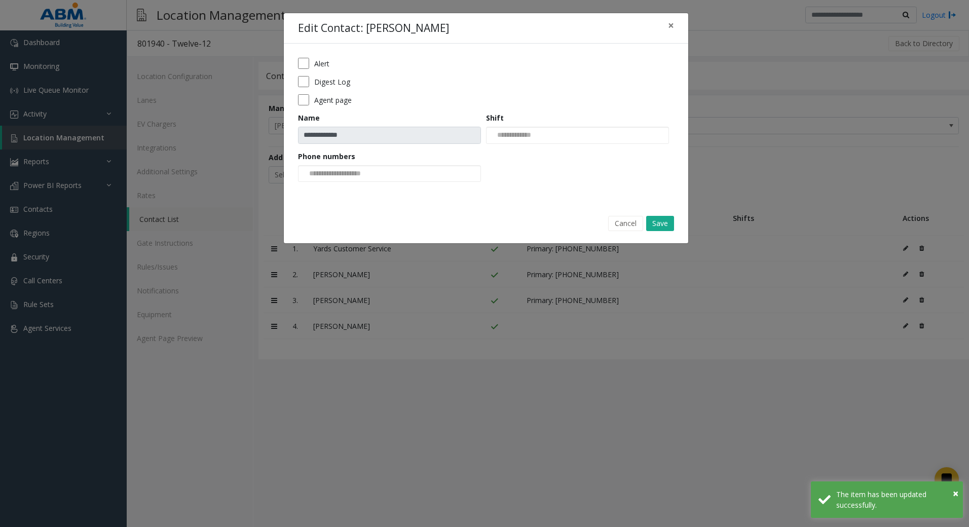  I want to click on label: Name, so click(309, 118).